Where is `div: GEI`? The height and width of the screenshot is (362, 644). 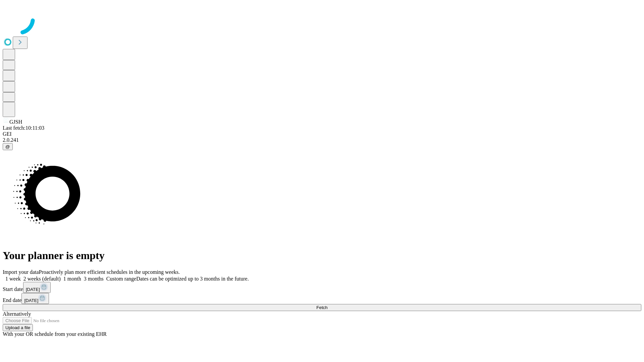
div: GEI is located at coordinates (322, 134).